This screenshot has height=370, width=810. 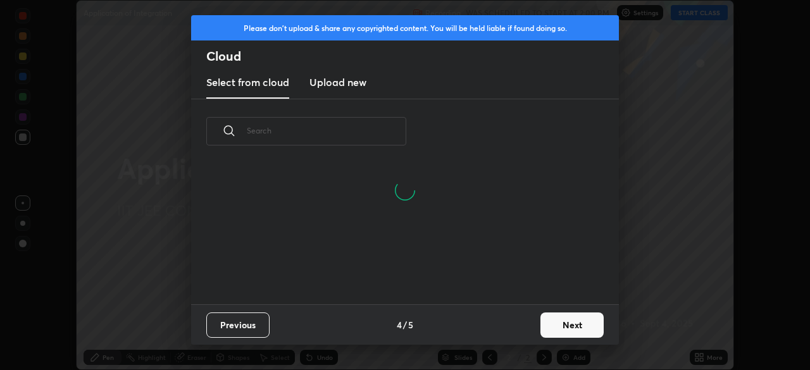 I want to click on h4: 4, so click(x=400, y=325).